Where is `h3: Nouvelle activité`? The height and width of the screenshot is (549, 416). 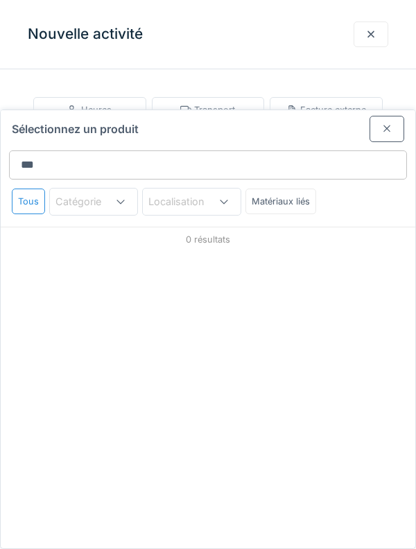 h3: Nouvelle activité is located at coordinates (85, 34).